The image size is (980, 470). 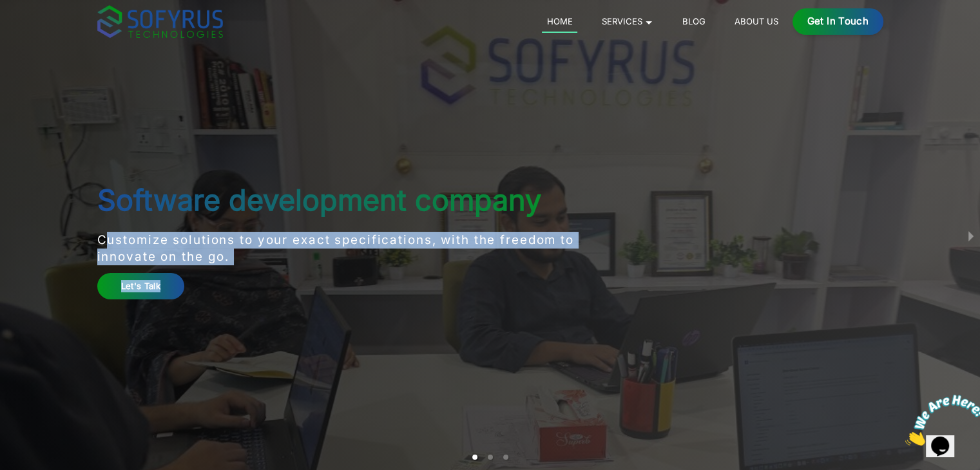 I want to click on img: sofyrus, so click(x=160, y=21).